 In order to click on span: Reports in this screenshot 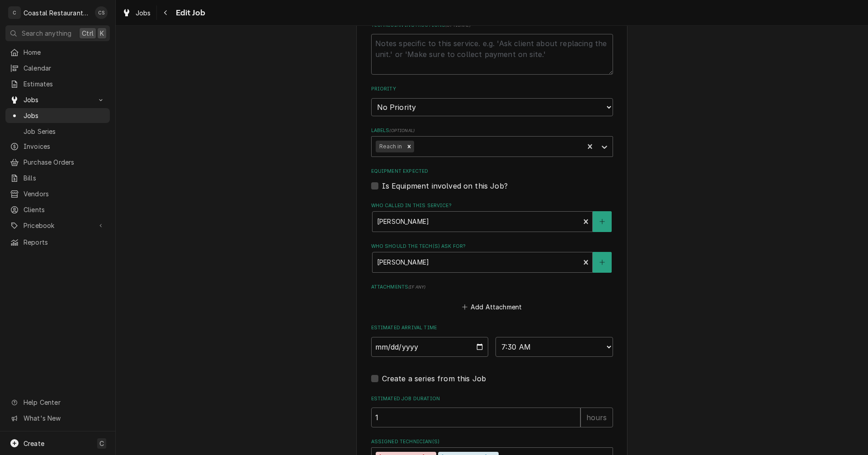, I will do `click(64, 242)`.